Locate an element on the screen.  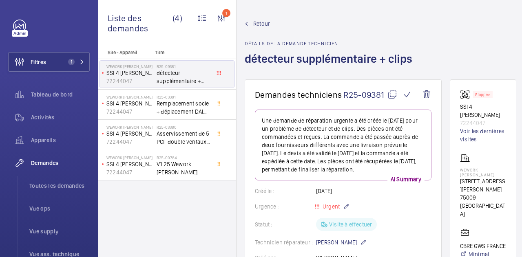
span: Liste des demandes is located at coordinates (140, 23).